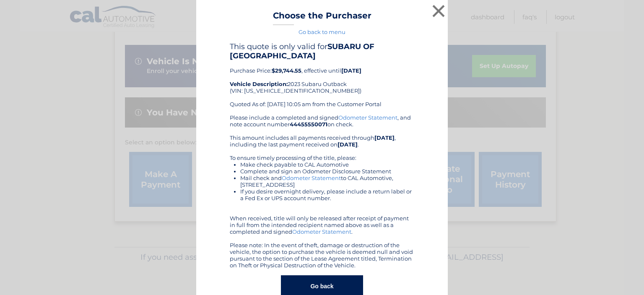  Describe the element at coordinates (327, 195) in the screenshot. I see `li: If you desire overnight delivery, please include a return label or a Fed Ex or UPS account number.` at that location.